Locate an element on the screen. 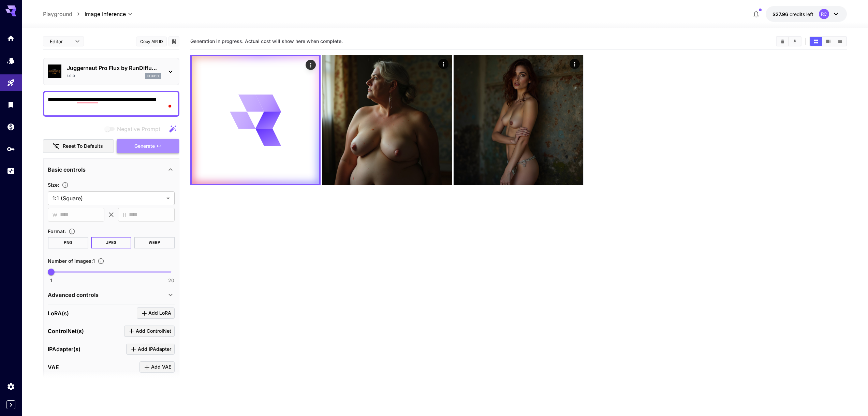 This screenshot has height=416, width=868. div: RC is located at coordinates (824, 14).